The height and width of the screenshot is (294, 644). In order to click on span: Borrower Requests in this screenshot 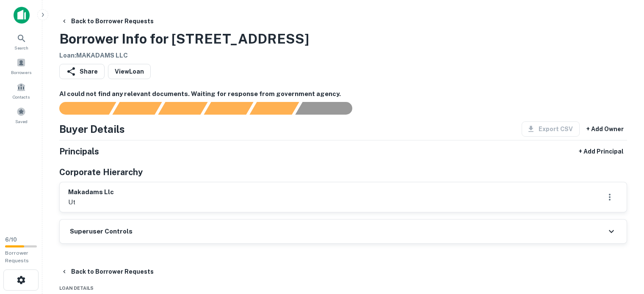, I will do `click(17, 257)`.